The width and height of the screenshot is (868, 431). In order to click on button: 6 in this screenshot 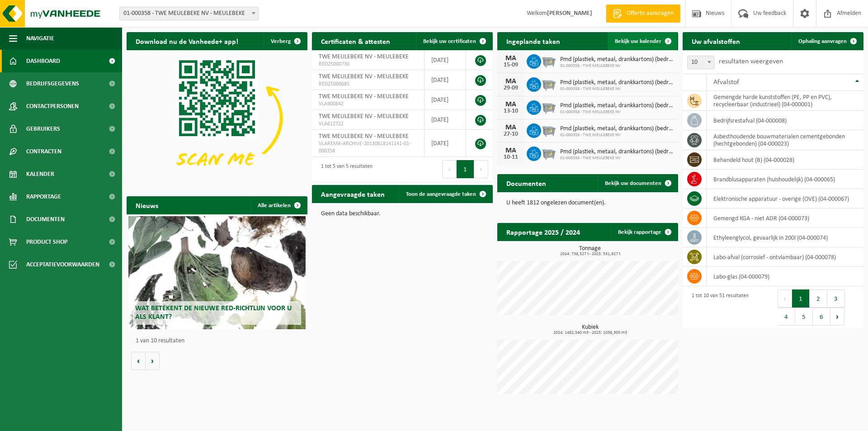, I will do `click(821, 317)`.